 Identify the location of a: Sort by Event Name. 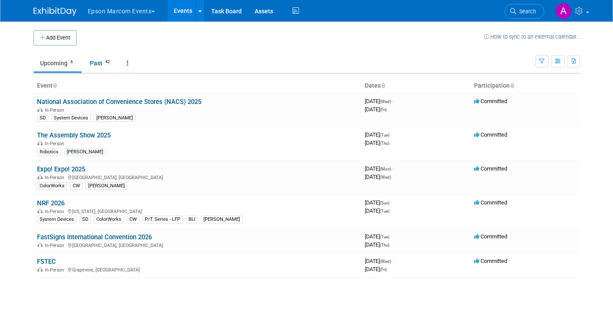
(55, 86).